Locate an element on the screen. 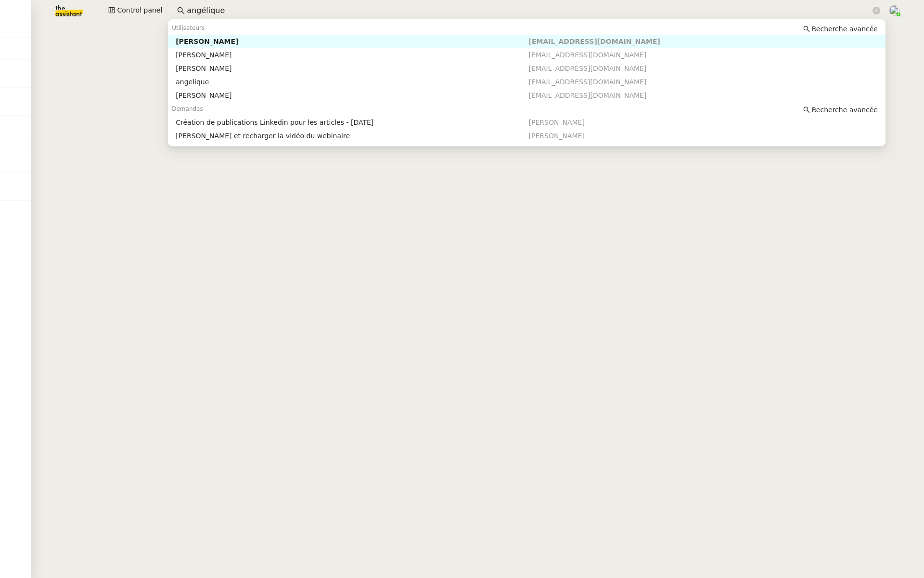 The height and width of the screenshot is (578, 924). input: Rechercher is located at coordinates (528, 11).